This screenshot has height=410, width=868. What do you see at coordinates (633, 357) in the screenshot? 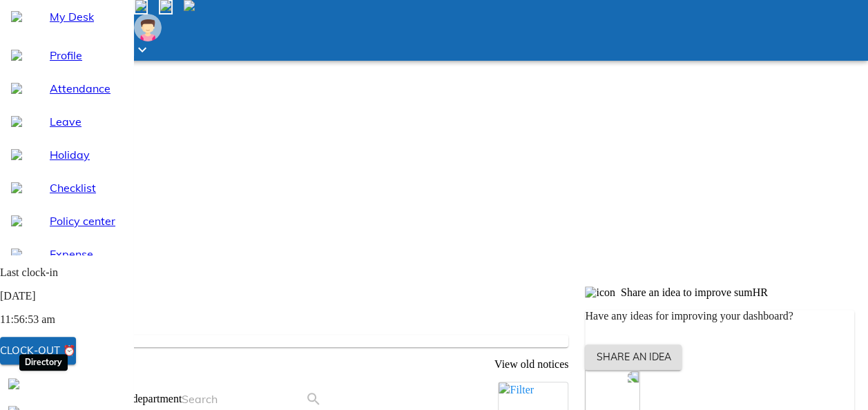
I see `button: Share an idea` at bounding box center [633, 357].